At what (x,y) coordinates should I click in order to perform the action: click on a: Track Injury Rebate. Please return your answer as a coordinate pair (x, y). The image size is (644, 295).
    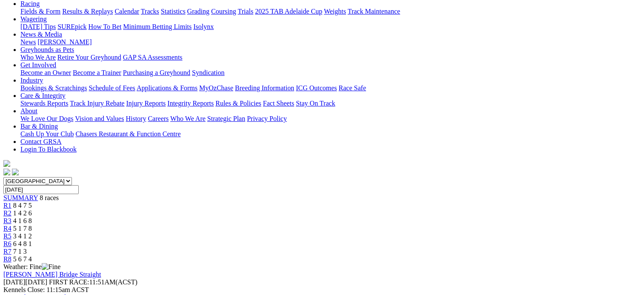
    Looking at the image, I should click on (97, 103).